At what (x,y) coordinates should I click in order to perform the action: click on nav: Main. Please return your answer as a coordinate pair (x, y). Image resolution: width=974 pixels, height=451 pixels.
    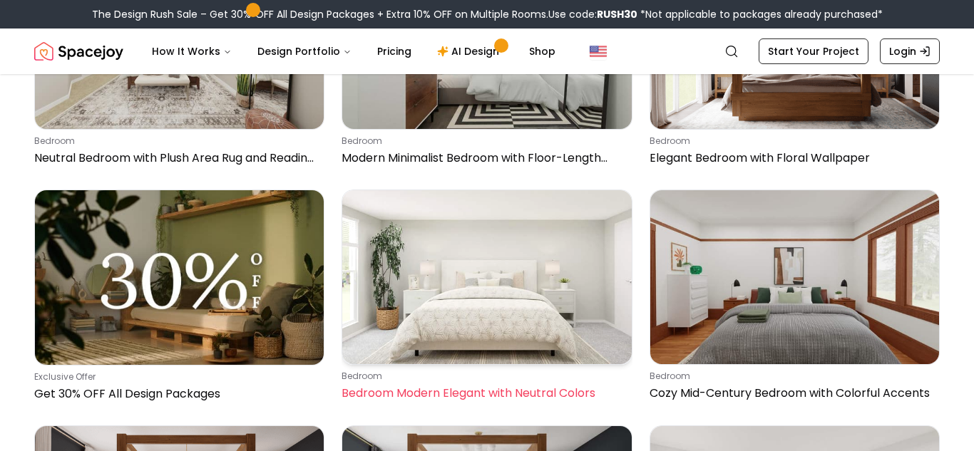
    Looking at the image, I should click on (354, 51).